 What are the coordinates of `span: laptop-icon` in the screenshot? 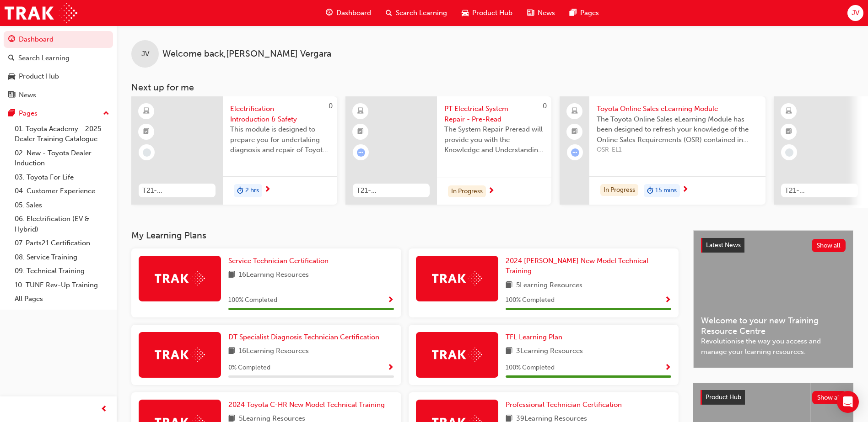 It's located at (575, 112).